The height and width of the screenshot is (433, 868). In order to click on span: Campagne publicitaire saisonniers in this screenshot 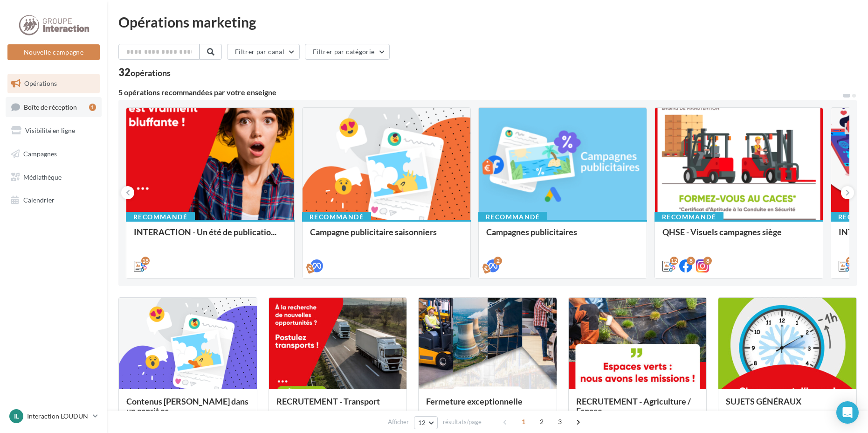, I will do `click(373, 232)`.